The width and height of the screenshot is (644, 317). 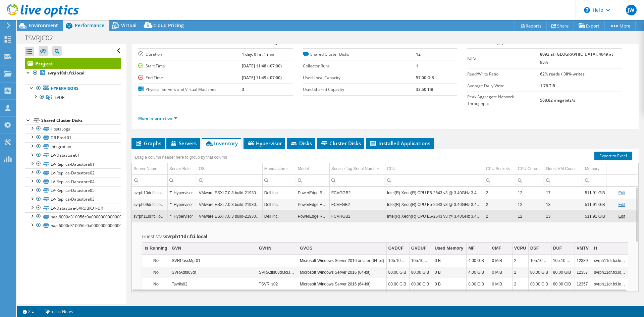 I want to click on td: Column Service Tag Serial Number, Value FCVHGB2, so click(x=357, y=216).